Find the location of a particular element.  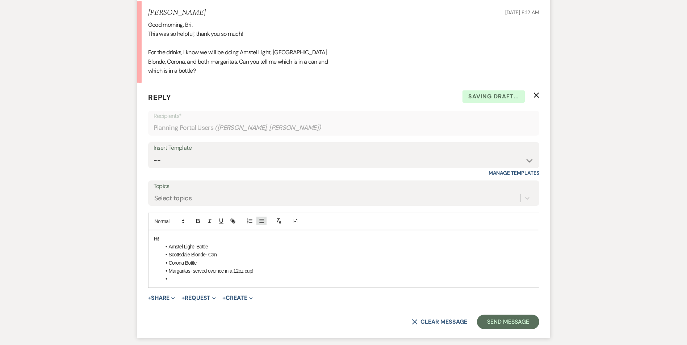

li: Amstel Light- Bottle is located at coordinates (347, 247).